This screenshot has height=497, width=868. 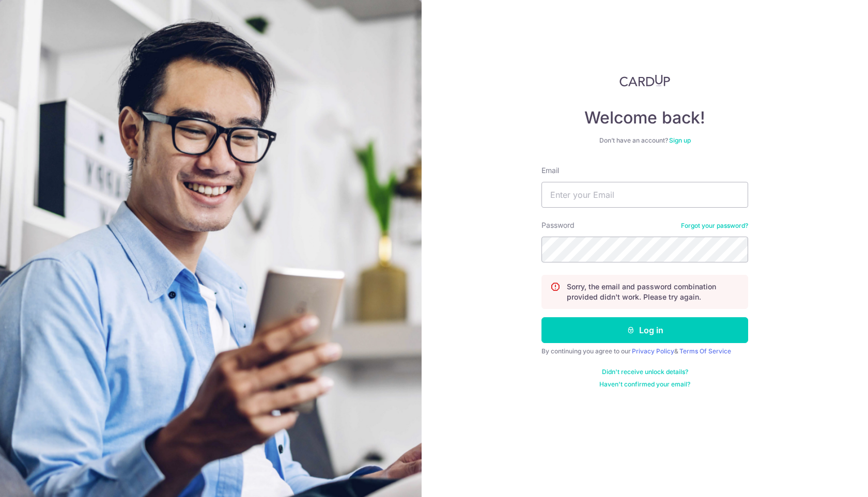 What do you see at coordinates (705, 351) in the screenshot?
I see `a: Terms Of Service` at bounding box center [705, 351].